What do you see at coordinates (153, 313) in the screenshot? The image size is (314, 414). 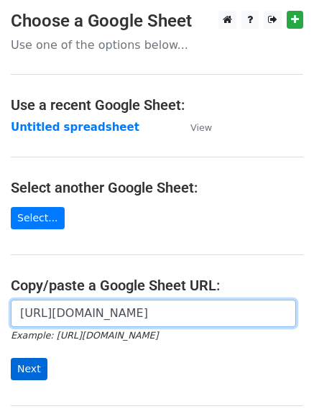 I see `input: Paste your Google Sheet URL here` at bounding box center [153, 313].